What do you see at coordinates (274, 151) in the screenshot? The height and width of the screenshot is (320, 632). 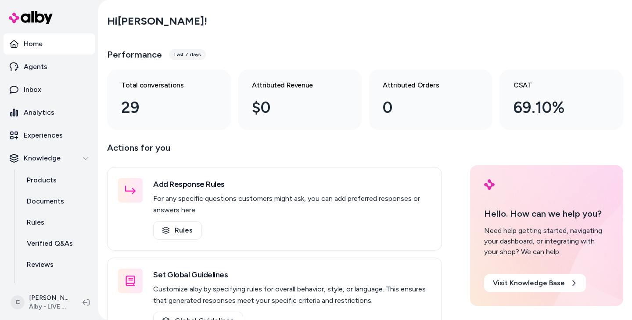 I see `p: Actions for you` at bounding box center [274, 151].